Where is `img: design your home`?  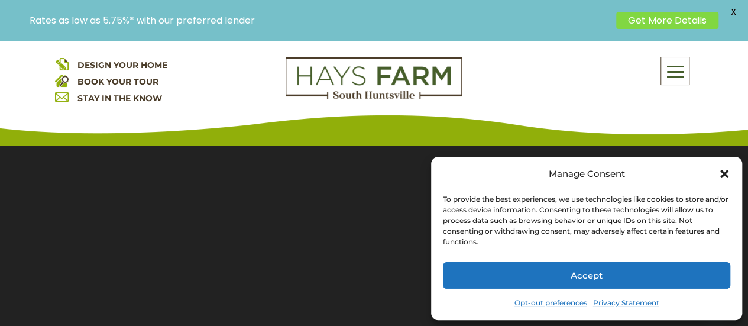 img: design your home is located at coordinates (61, 63).